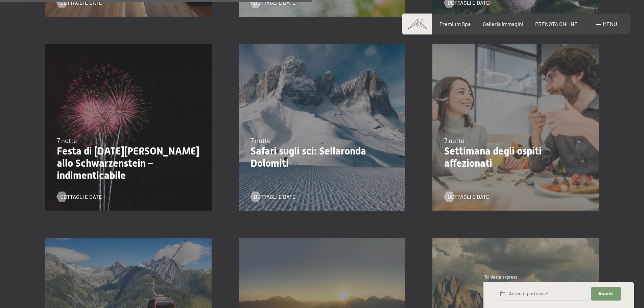 Image resolution: width=644 pixels, height=308 pixels. What do you see at coordinates (606, 294) in the screenshot?
I see `span: Avanti` at bounding box center [606, 294].